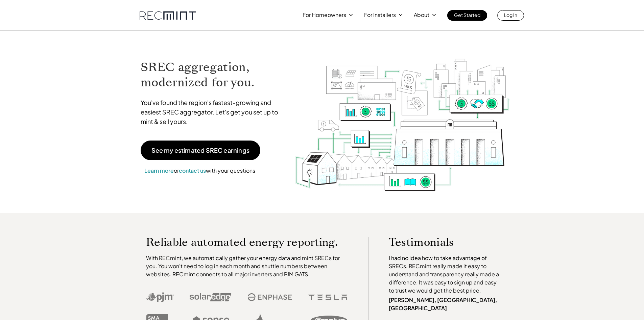 This screenshot has width=644, height=320. I want to click on p: I had no idea how to take advantage of SRECs. RECmint really made it easy to understand and trans..., so click(446, 274).